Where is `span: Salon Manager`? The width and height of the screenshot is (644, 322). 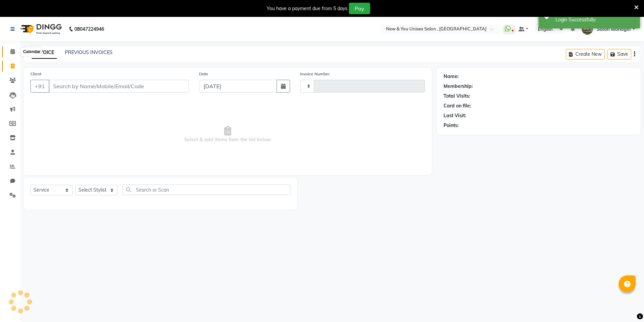
span: Salon Manager is located at coordinates (614, 29).